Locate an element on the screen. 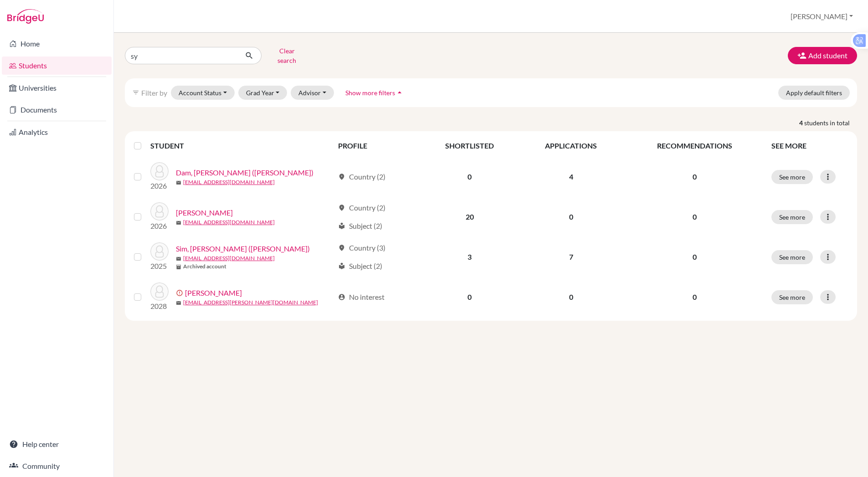  button: Add student is located at coordinates (822, 55).